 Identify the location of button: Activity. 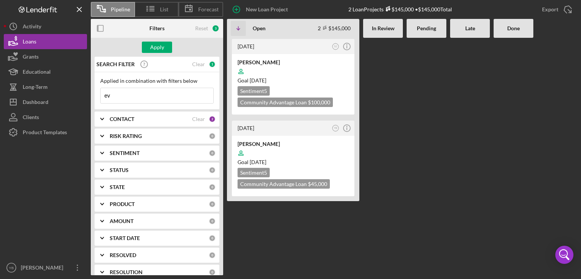
(45, 26).